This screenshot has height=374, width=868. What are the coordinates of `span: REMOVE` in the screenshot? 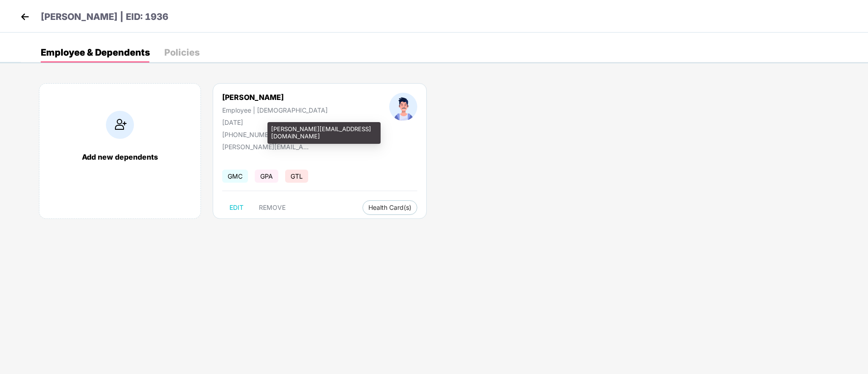 It's located at (272, 208).